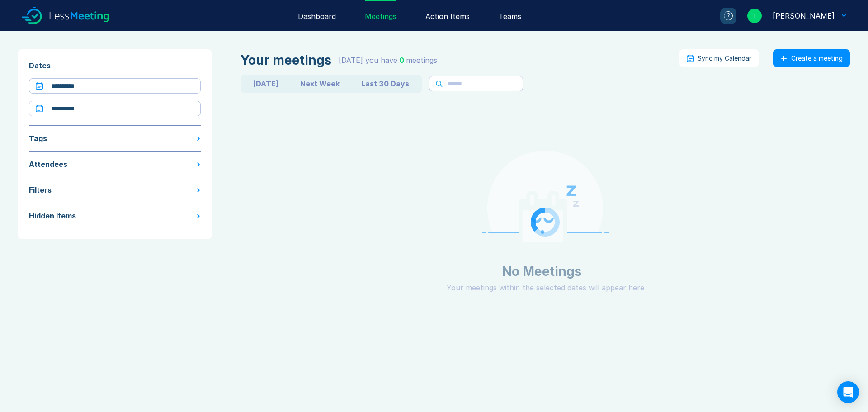  I want to click on div: Tags, so click(38, 138).